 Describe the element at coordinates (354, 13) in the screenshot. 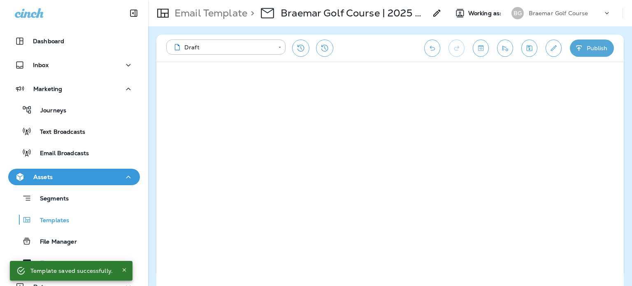

I see `p: Braemar Golf Course | 2025 MN Adaptive Open Spectator Recap - 9/26` at that location.